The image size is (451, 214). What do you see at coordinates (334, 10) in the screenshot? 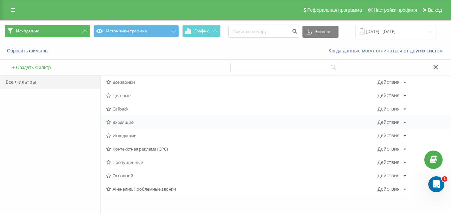
I see `span: Реферальная программа` at bounding box center [334, 10].